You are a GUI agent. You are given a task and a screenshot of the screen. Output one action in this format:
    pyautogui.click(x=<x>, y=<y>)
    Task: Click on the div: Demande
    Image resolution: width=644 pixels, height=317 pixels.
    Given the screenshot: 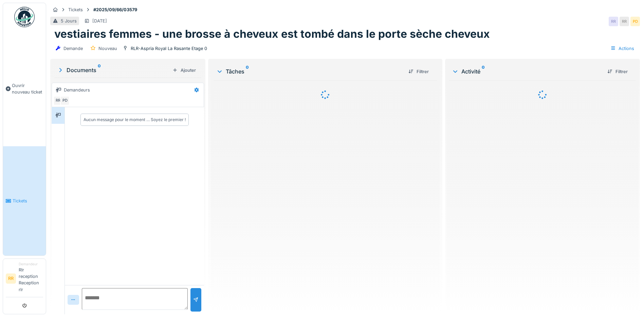 What is the action you would take?
    pyautogui.click(x=73, y=49)
    